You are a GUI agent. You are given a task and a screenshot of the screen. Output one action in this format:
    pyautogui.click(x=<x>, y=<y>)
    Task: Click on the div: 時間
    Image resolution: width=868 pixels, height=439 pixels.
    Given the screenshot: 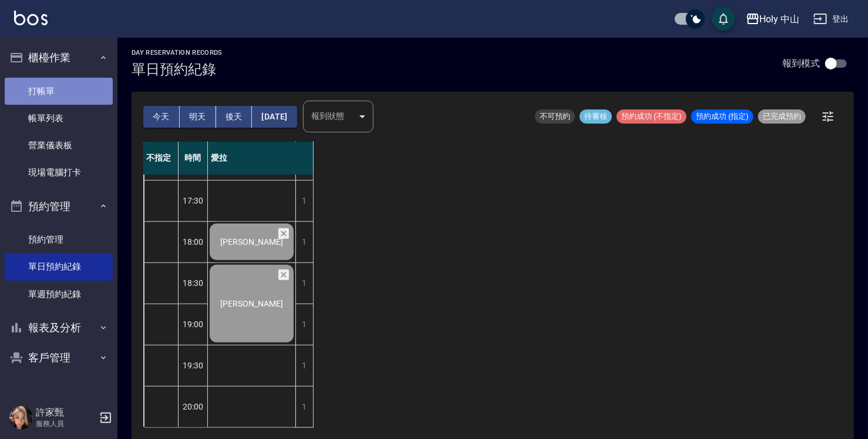 What is the action you would take?
    pyautogui.click(x=194, y=158)
    